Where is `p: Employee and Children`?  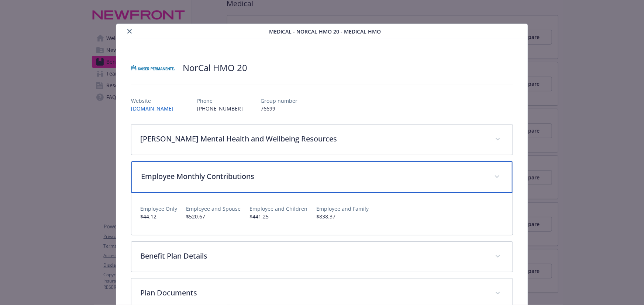 p: Employee and Children is located at coordinates (278, 208).